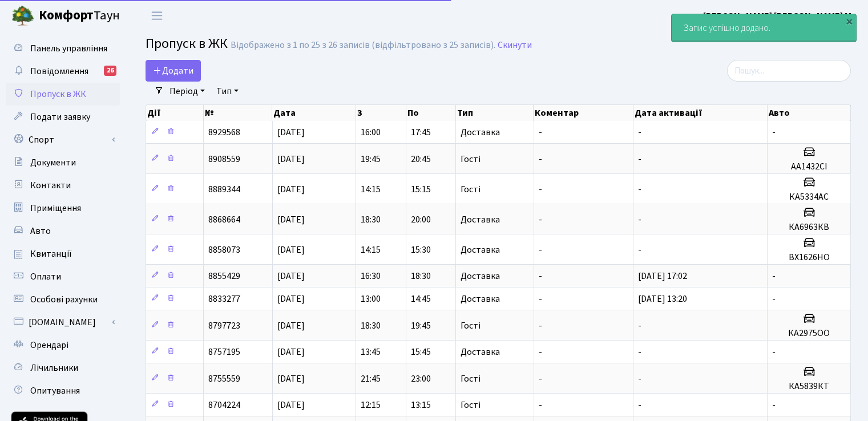 The image size is (868, 421). What do you see at coordinates (63, 117) in the screenshot?
I see `a: Подати заявку` at bounding box center [63, 117].